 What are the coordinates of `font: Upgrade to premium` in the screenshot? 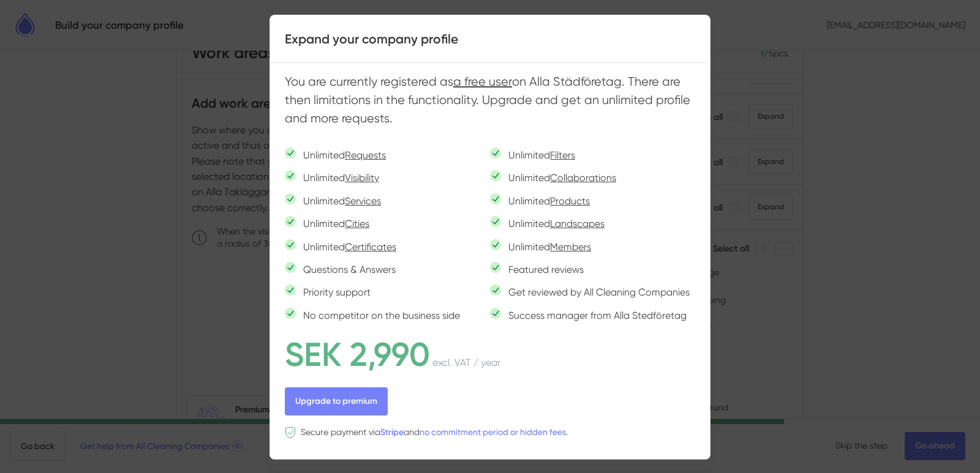 It's located at (336, 401).